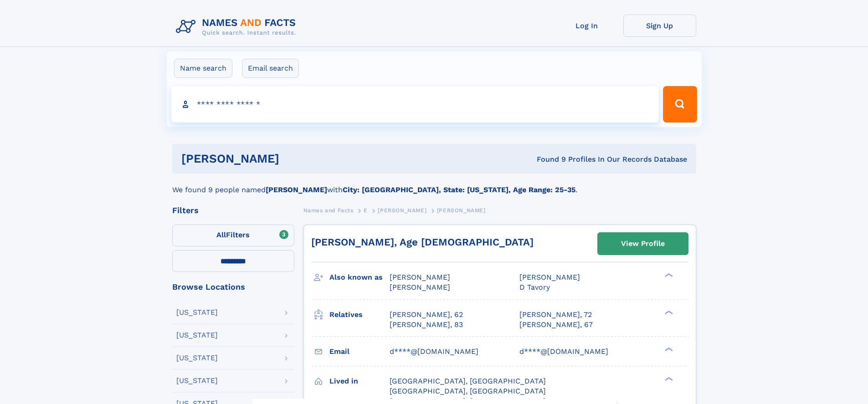  I want to click on span: E, so click(365, 211).